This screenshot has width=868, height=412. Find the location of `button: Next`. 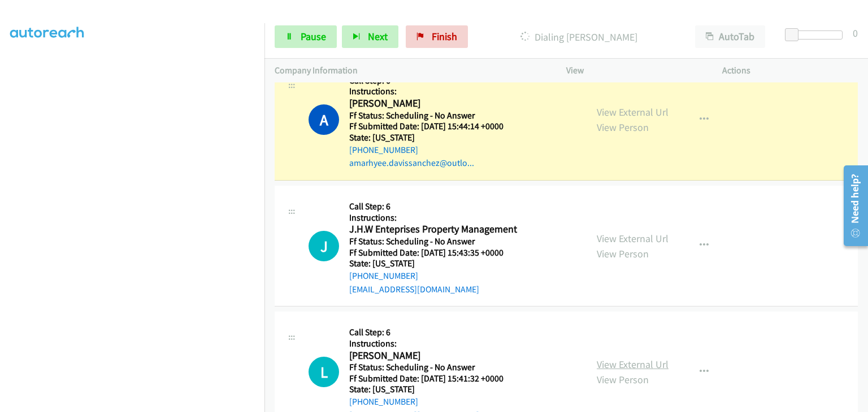

button: Next is located at coordinates (370, 37).